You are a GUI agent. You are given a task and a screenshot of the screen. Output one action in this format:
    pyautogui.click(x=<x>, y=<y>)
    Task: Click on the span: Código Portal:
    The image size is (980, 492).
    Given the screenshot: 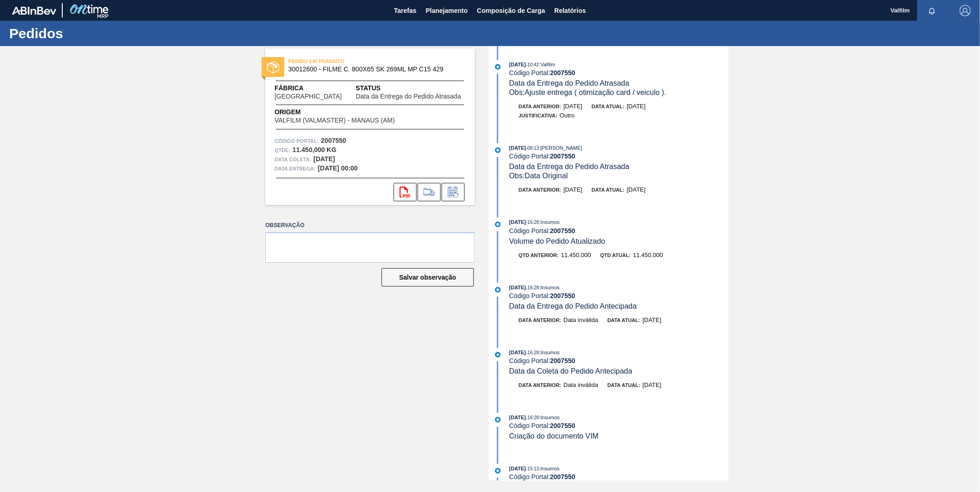 What is the action you would take?
    pyautogui.click(x=297, y=141)
    